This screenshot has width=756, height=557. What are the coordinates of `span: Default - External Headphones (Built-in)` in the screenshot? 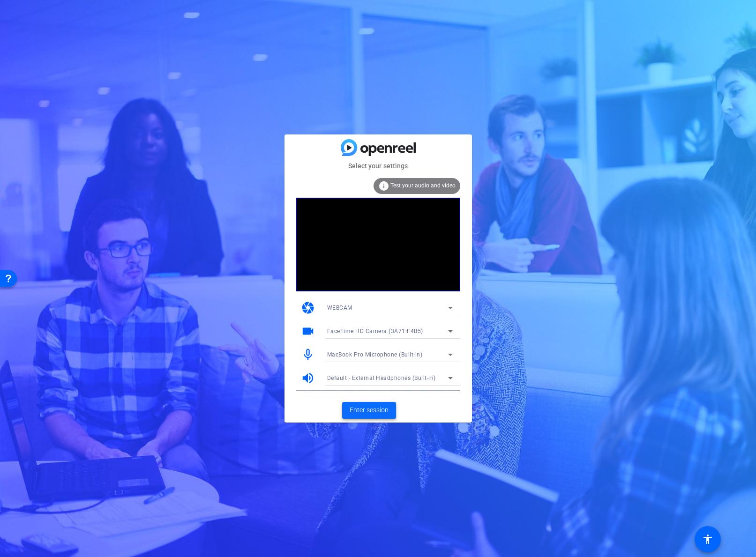 It's located at (381, 378).